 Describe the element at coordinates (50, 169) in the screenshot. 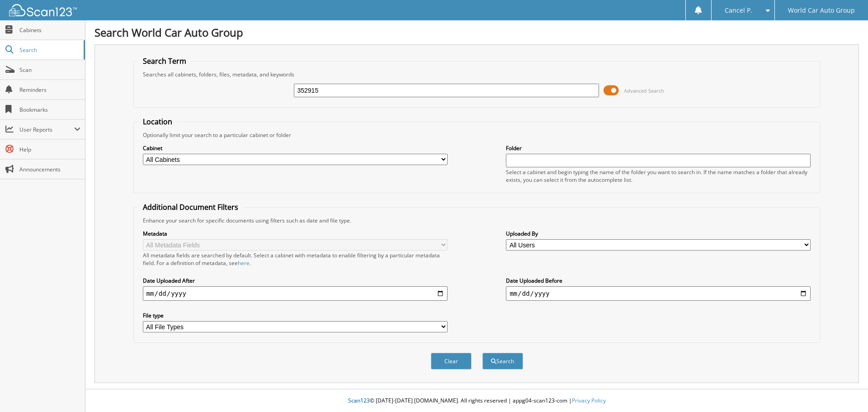

I see `span: Announcements` at that location.